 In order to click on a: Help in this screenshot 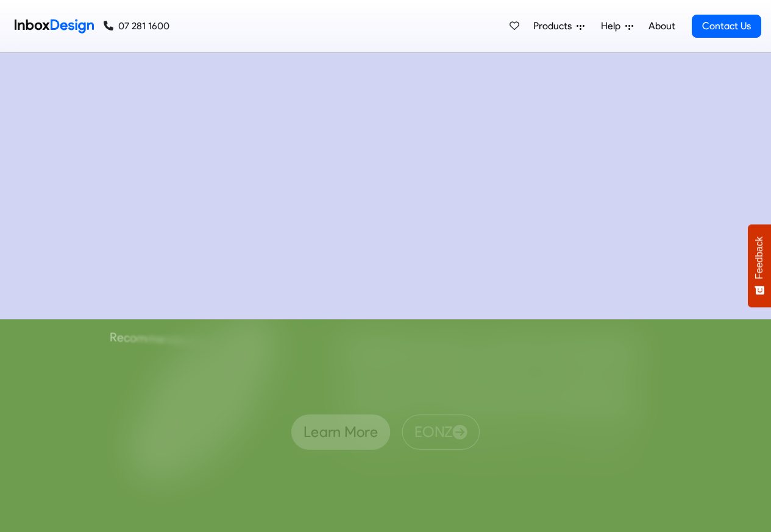, I will do `click(617, 26)`.